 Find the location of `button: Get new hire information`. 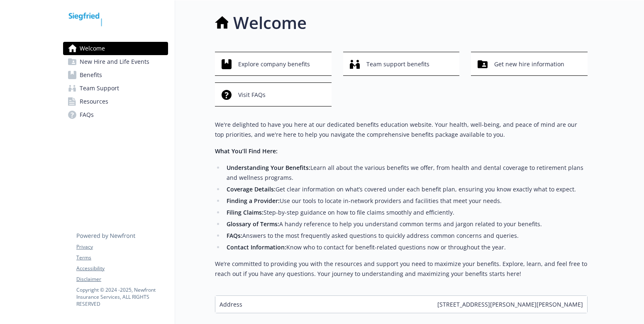

button: Get new hire information is located at coordinates (529, 64).